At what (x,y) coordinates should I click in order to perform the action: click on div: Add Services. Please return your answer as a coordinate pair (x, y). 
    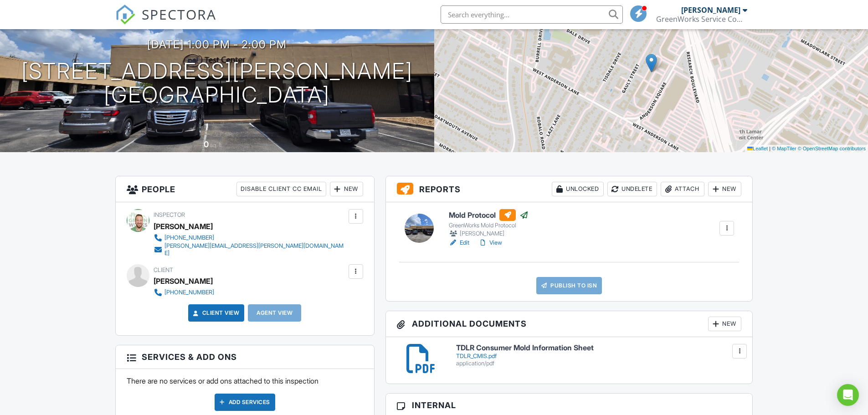
    Looking at the image, I should click on (245, 402).